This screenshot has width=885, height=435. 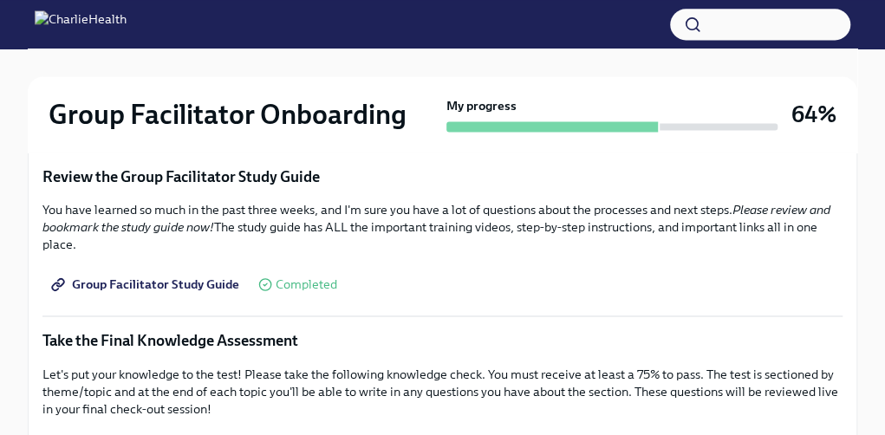 What do you see at coordinates (147, 284) in the screenshot?
I see `span: Group Facilitator Study Guide` at bounding box center [147, 284].